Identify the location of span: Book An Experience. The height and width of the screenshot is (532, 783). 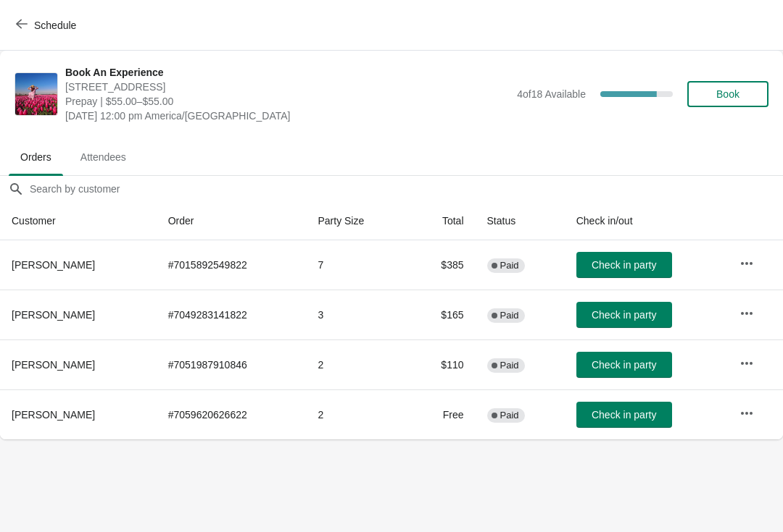
(287, 73).